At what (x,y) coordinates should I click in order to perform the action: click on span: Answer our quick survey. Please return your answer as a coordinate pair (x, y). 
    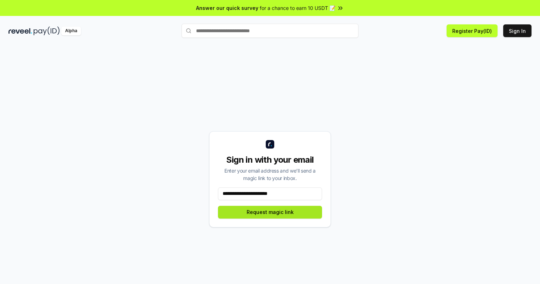
    Looking at the image, I should click on (227, 8).